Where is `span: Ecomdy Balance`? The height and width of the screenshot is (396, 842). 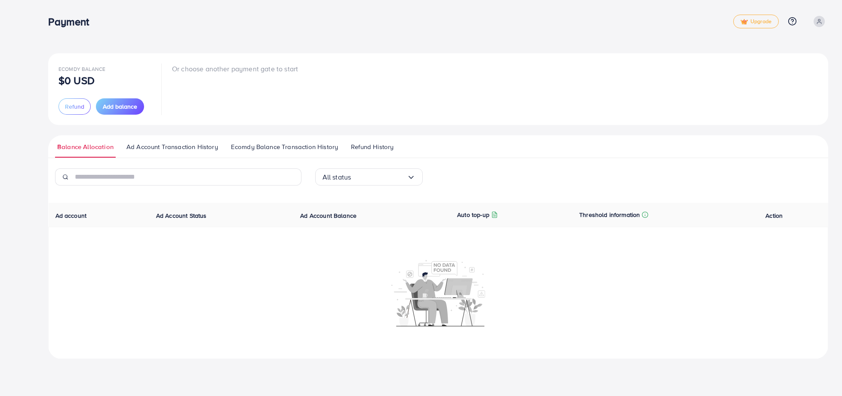
span: Ecomdy Balance is located at coordinates (82, 69).